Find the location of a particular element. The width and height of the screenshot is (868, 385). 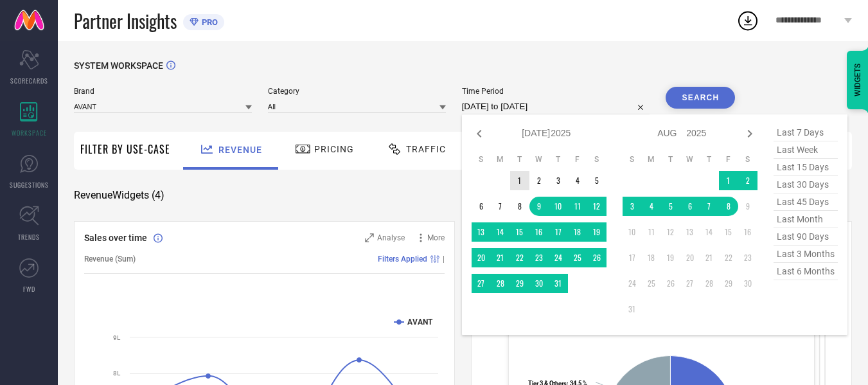

td: Sat Aug 23 2025 is located at coordinates (748, 257).